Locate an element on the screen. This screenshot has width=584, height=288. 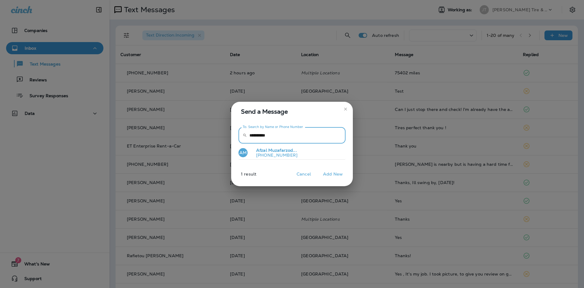
span: Muzafarzod... is located at coordinates (283, 150).